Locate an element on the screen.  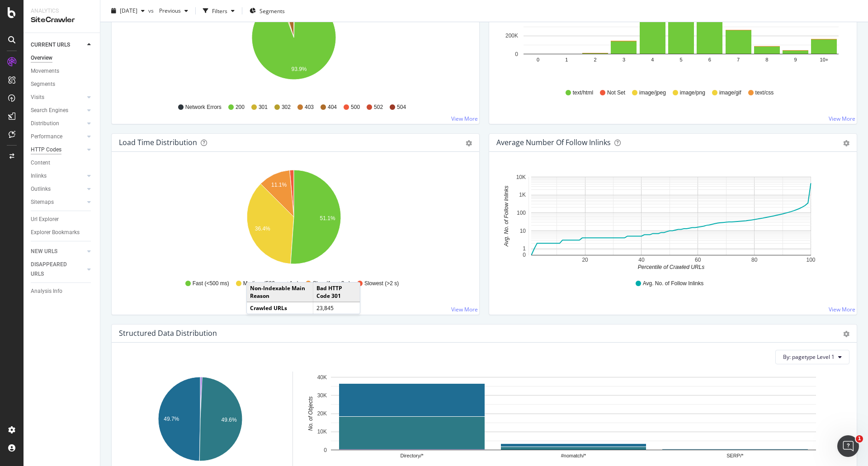
a: Url Explorer is located at coordinates (62, 219).